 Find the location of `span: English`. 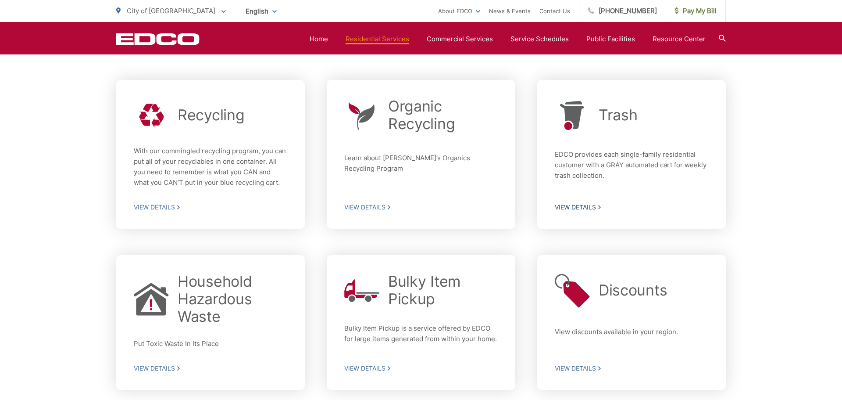

span: English is located at coordinates (261, 11).